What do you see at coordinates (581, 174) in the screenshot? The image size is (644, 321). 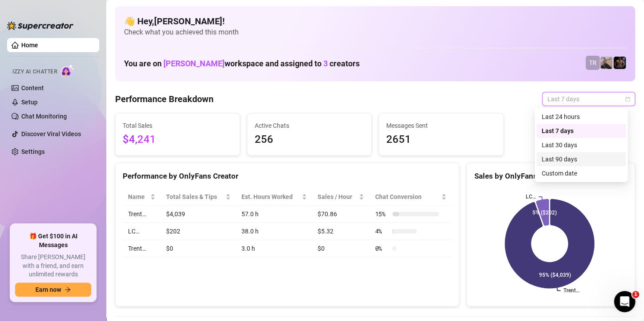 I see `div: Custom date` at bounding box center [581, 174].